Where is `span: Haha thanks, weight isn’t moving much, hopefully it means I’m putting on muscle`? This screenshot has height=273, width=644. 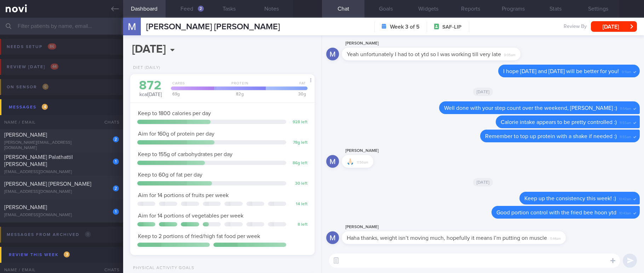 span: Haha thanks, weight isn’t moving much, hopefully it means I’m putting on muscle is located at coordinates (447, 238).